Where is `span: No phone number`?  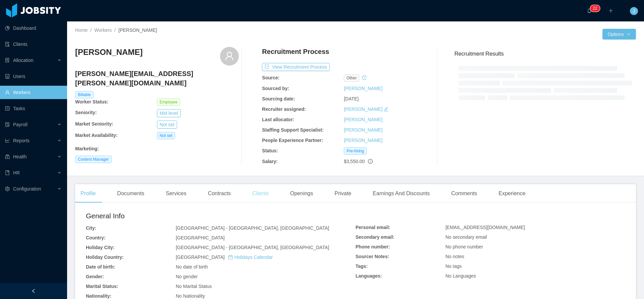 span: No phone number is located at coordinates (464, 246).